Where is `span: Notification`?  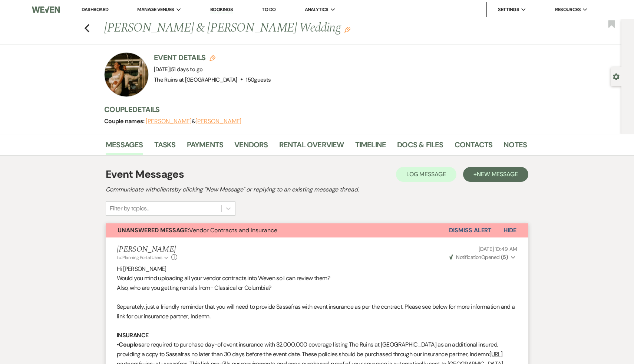 span: Notification is located at coordinates (469, 257).